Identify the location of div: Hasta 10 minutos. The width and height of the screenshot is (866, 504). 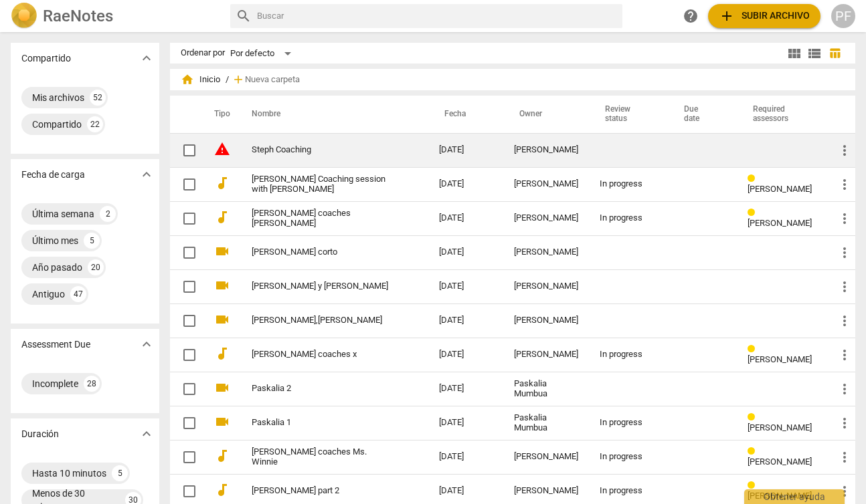
(69, 474).